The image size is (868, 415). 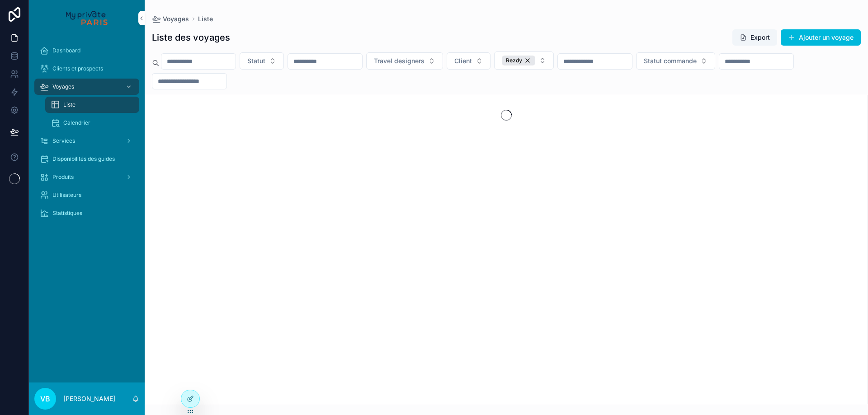 I want to click on span: Calendrier, so click(x=77, y=123).